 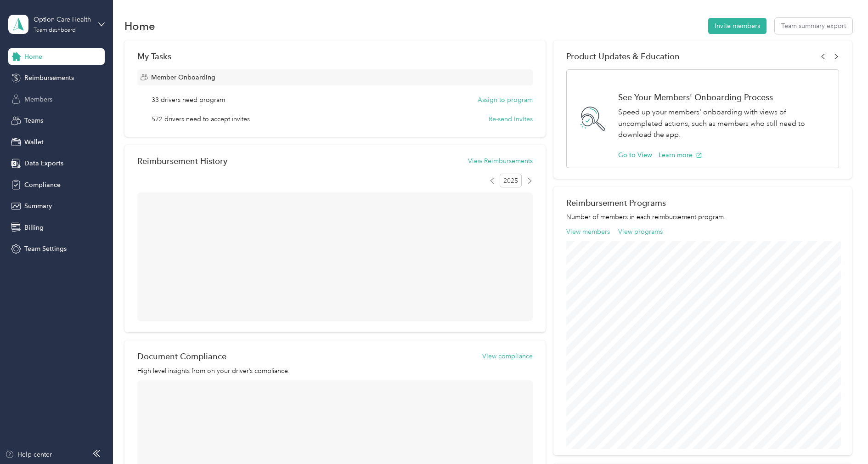 I want to click on span: Billing, so click(x=34, y=228).